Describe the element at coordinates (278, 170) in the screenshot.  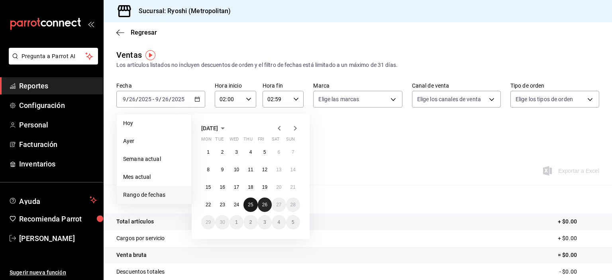
I see `abbr: September 13, 2025` at that location.